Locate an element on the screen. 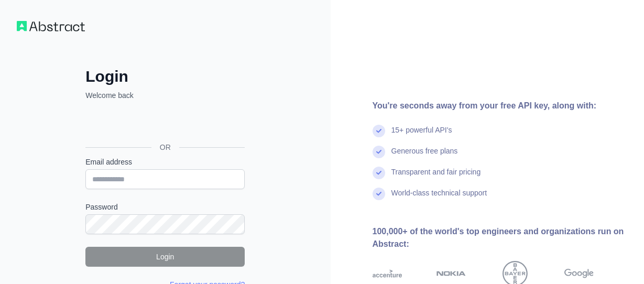  span: OR is located at coordinates (165, 147).